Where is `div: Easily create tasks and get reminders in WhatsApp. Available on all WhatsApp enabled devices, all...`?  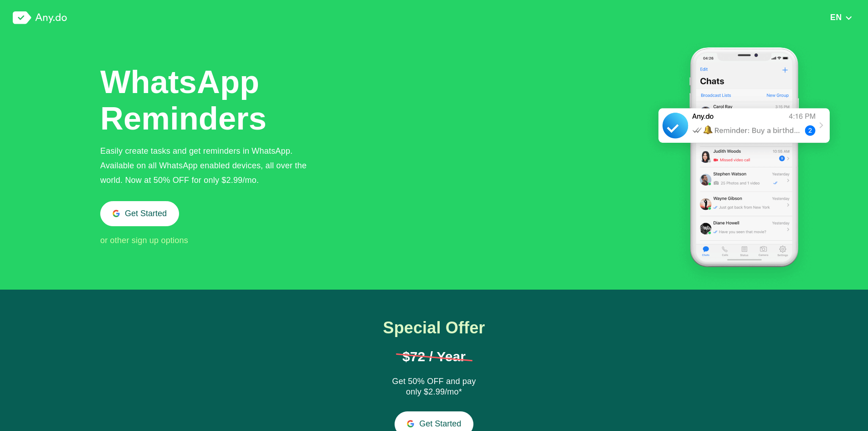 div: Easily create tasks and get reminders in WhatsApp. Available on all WhatsApp enabled devices, all... is located at coordinates (211, 165).